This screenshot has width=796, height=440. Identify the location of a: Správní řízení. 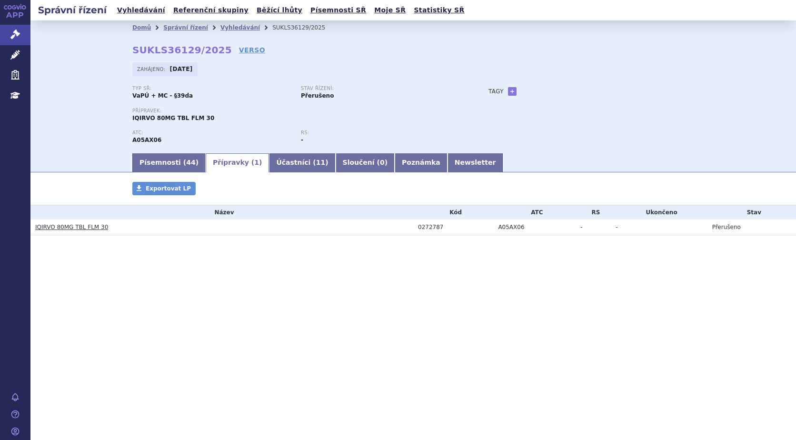
(186, 28).